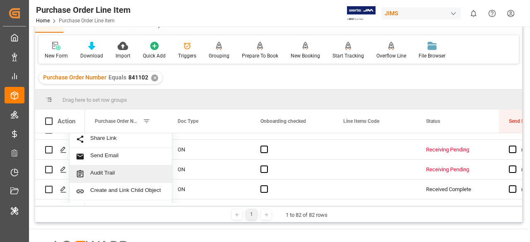 The width and height of the screenshot is (530, 242). I want to click on div: Purchase Order Line Item, so click(83, 10).